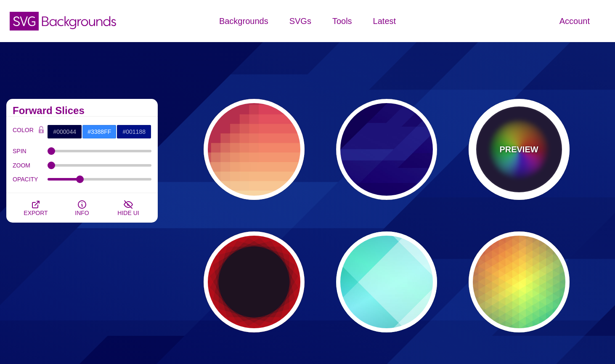 Image resolution: width=615 pixels, height=364 pixels. What do you see at coordinates (30, 179) in the screenshot?
I see `label: OPACITY` at bounding box center [30, 179].